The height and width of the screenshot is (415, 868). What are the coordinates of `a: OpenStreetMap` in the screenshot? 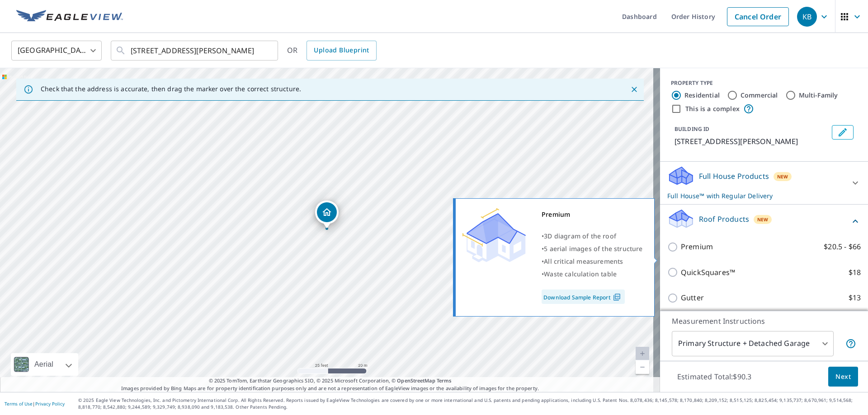 It's located at (416, 381).